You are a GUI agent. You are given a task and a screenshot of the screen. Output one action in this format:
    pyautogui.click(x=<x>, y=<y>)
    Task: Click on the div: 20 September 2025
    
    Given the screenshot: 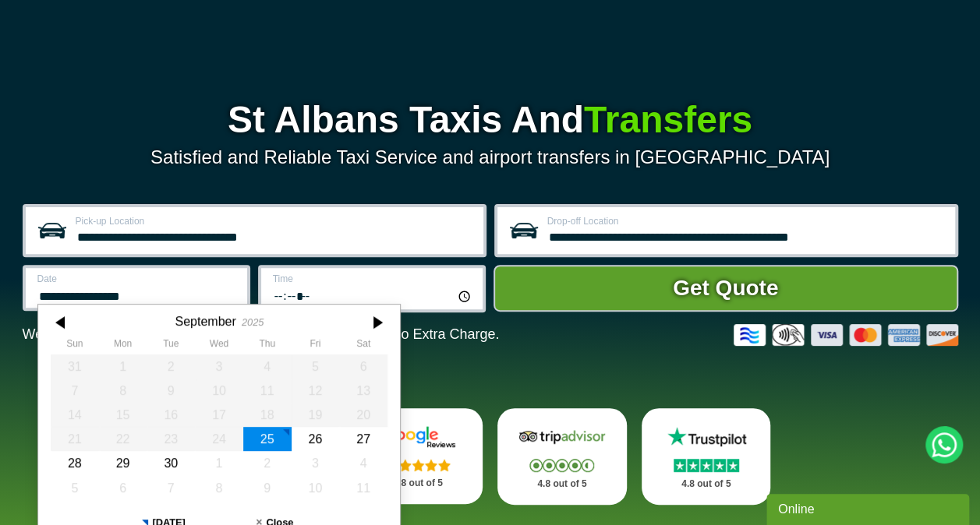 What is the action you would take?
    pyautogui.click(x=364, y=415)
    